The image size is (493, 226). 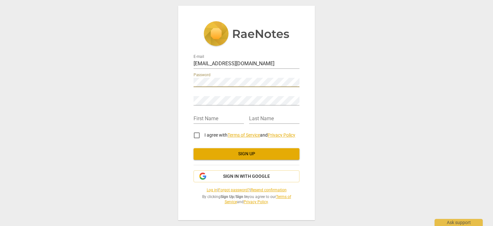 I want to click on button: Sign up, so click(x=247, y=154).